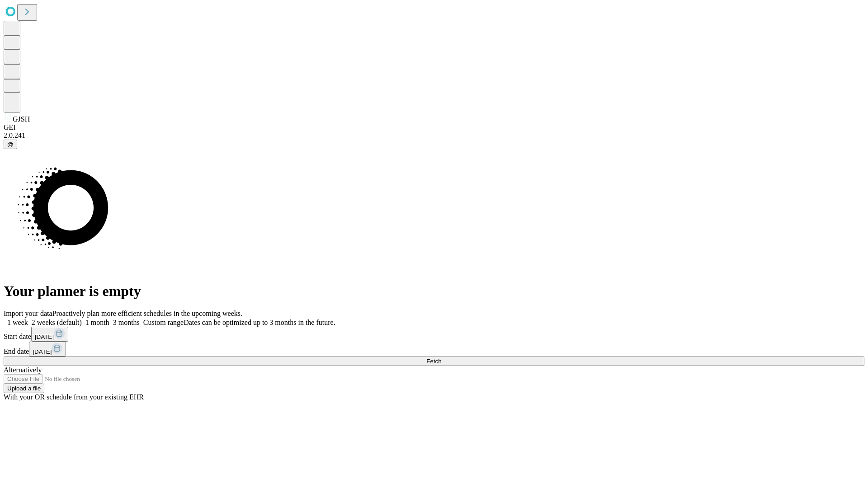  Describe the element at coordinates (21, 119) in the screenshot. I see `span: GJSH` at that location.